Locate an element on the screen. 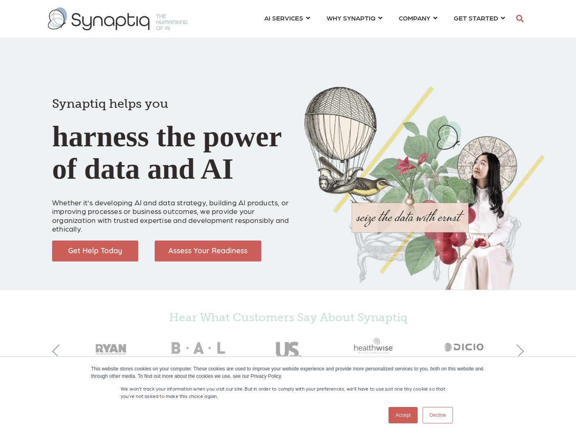 This screenshot has width=576, height=434. img: Get Help Today is located at coordinates (95, 251).